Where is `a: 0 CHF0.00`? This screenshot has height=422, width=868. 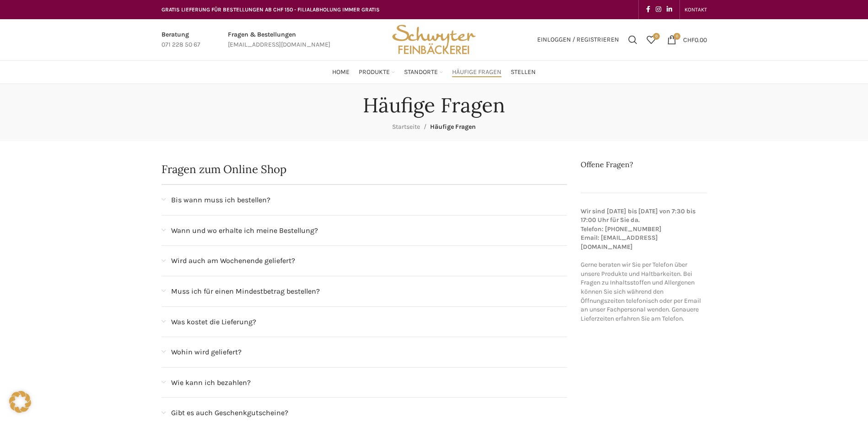 a: 0 CHF0.00 is located at coordinates (687, 40).